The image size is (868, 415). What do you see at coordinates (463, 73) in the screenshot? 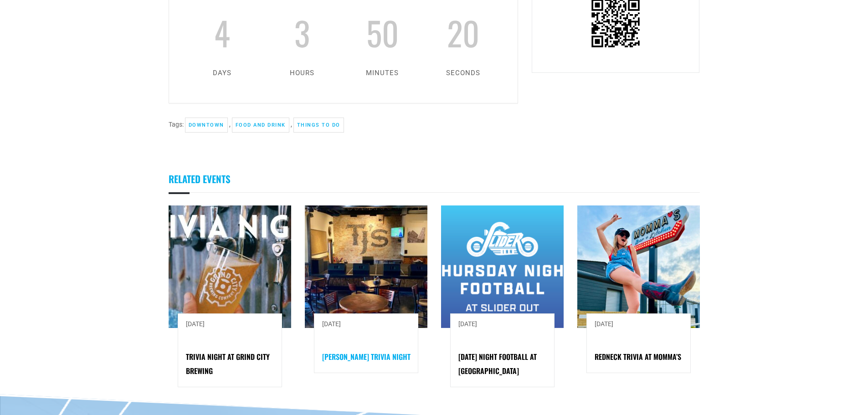
I see `p: seconds` at bounding box center [463, 73].